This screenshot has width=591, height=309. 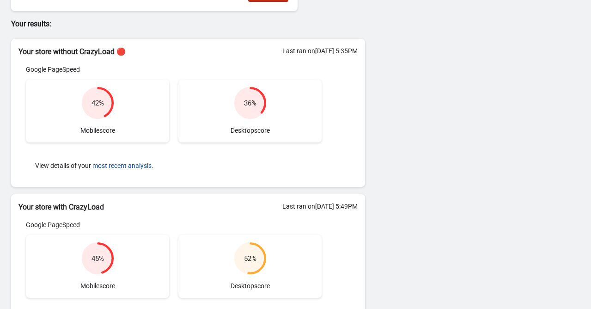 What do you see at coordinates (174, 166) in the screenshot?
I see `div: View details of your` at bounding box center [174, 166].